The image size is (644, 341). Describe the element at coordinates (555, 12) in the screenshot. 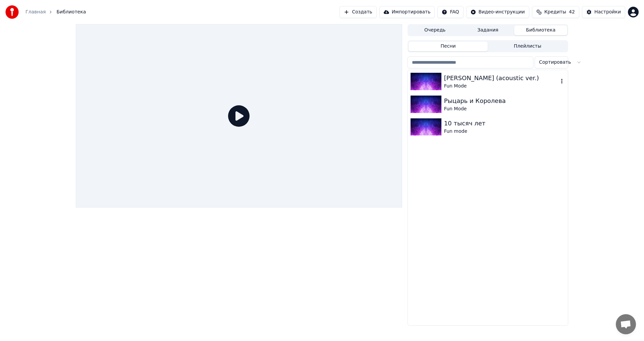

I see `span: Кредиты` at that location.